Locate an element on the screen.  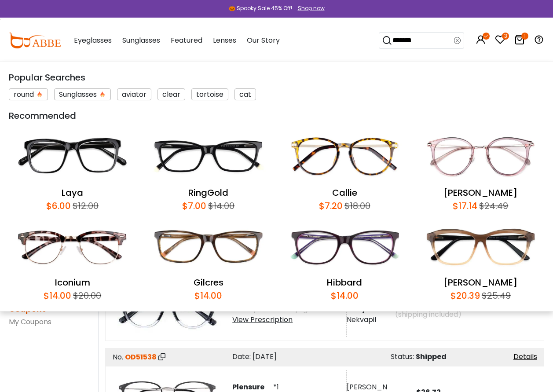
span: No. is located at coordinates (118, 356).